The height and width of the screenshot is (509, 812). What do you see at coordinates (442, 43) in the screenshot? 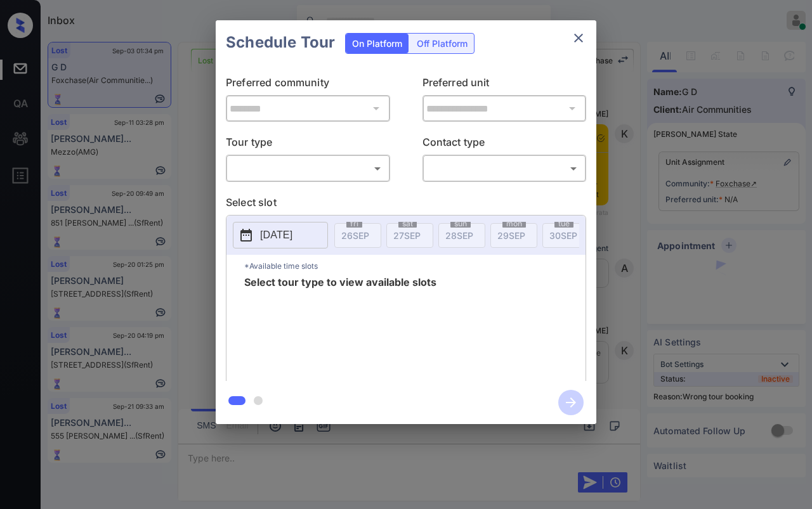
I see `div: Off Platform` at bounding box center [442, 43].